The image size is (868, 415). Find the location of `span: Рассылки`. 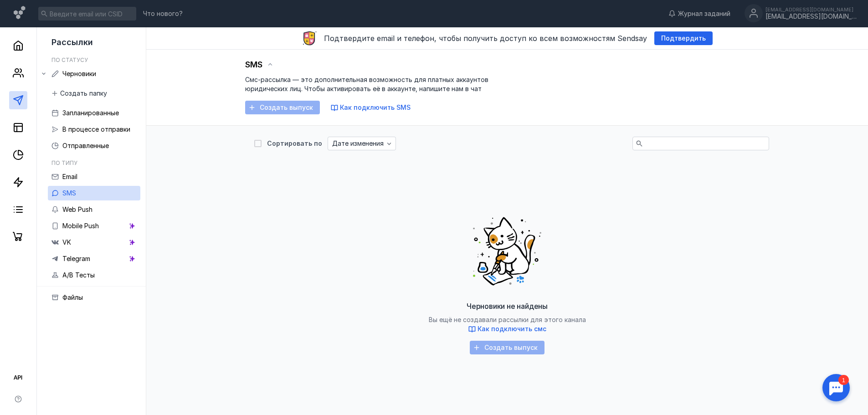

span: Рассылки is located at coordinates (72, 42).